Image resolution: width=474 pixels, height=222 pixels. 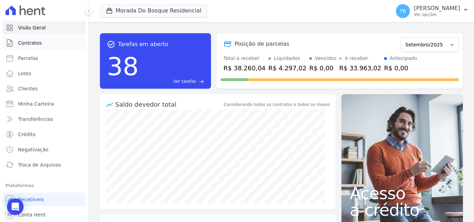 What do you see at coordinates (44, 104) in the screenshot?
I see `a: Minha Carteira` at bounding box center [44, 104].